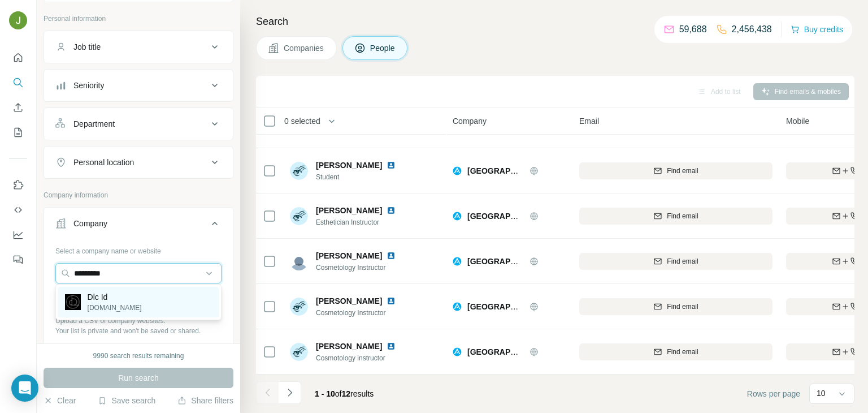  What do you see at coordinates (138, 356) in the screenshot?
I see `div: 9990 search results remaining` at bounding box center [138, 356].